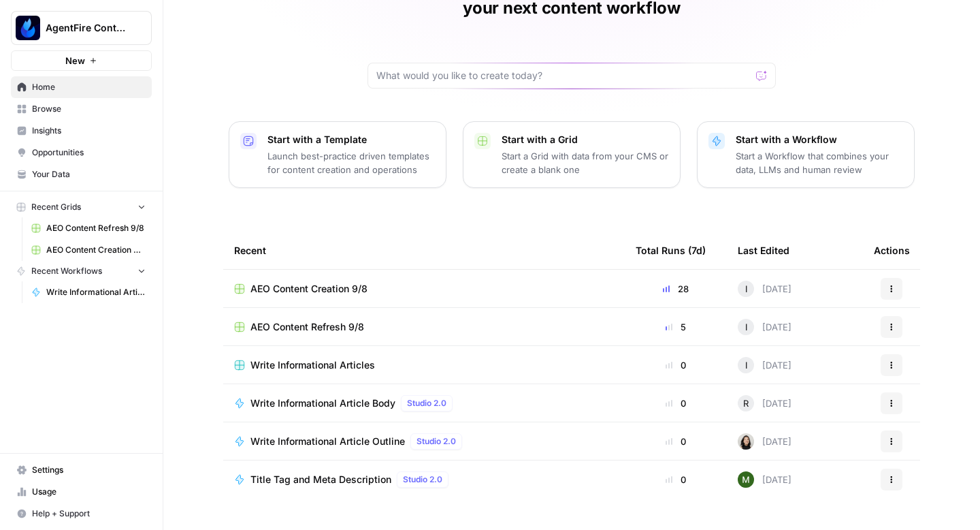  I want to click on span: New, so click(75, 60).